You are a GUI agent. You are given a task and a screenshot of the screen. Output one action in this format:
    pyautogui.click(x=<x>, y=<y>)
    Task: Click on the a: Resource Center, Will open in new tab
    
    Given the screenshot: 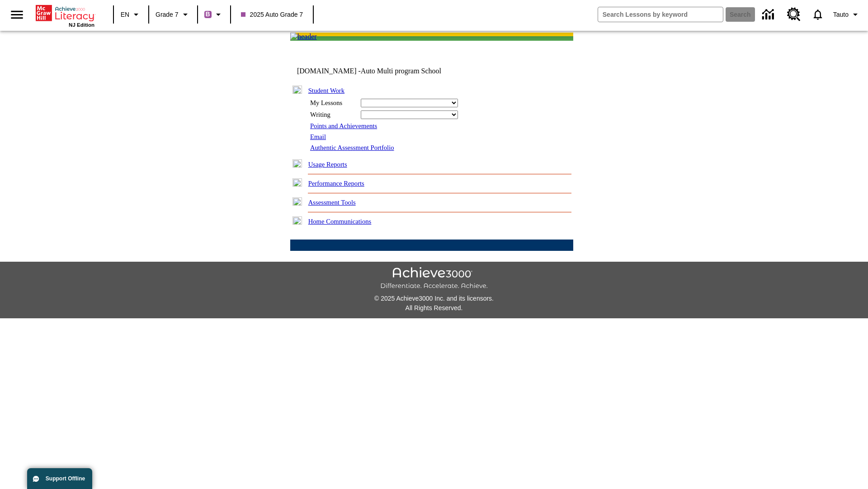 What is the action you would take?
    pyautogui.click(x=794, y=14)
    